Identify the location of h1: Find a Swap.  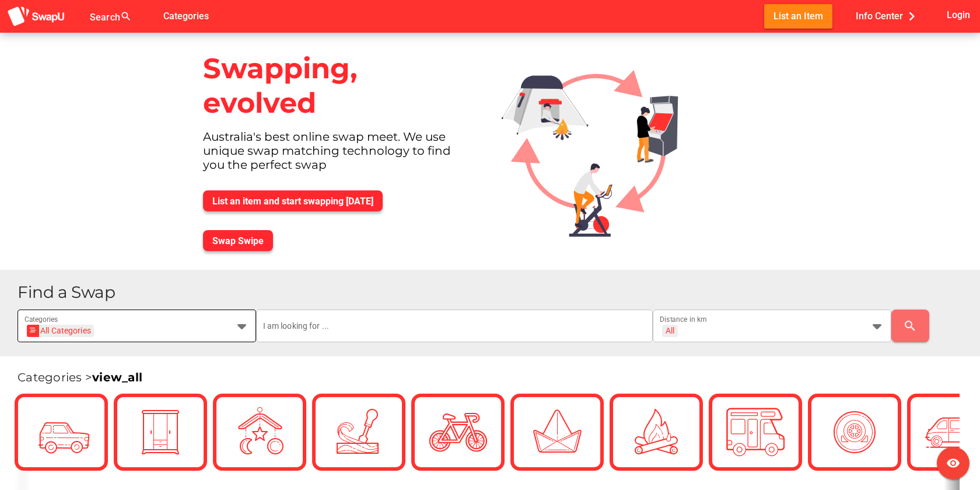
(494, 292).